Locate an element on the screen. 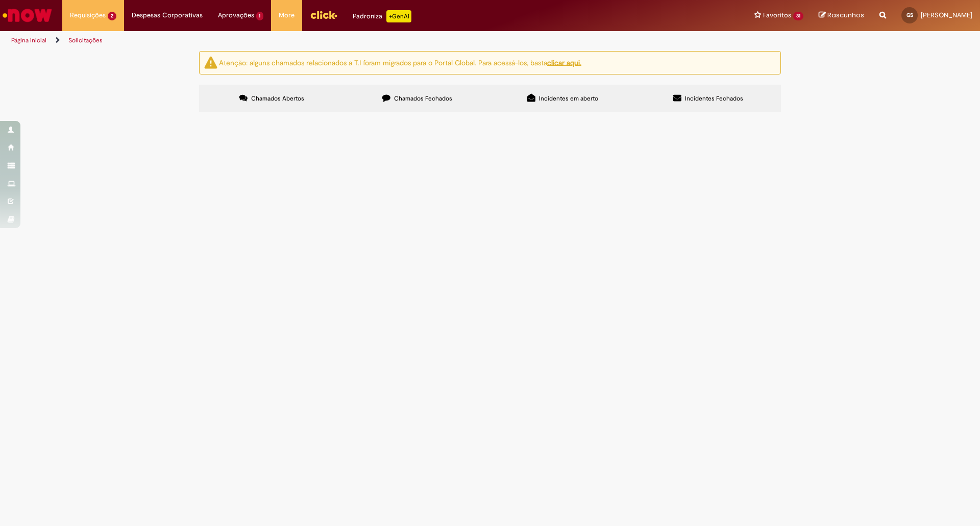  ng-bind-html: Atenção: alguns chamados relacionados a T.I foram migrados para o Portal Global. Para acessá-los,... is located at coordinates (400, 62).